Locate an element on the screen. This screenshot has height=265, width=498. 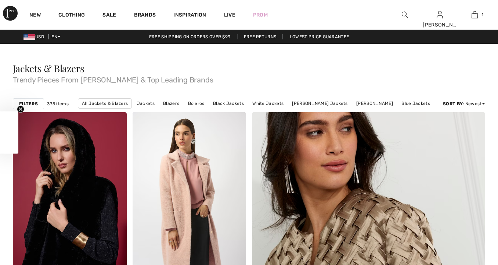
a: Sale is located at coordinates (109, 15).